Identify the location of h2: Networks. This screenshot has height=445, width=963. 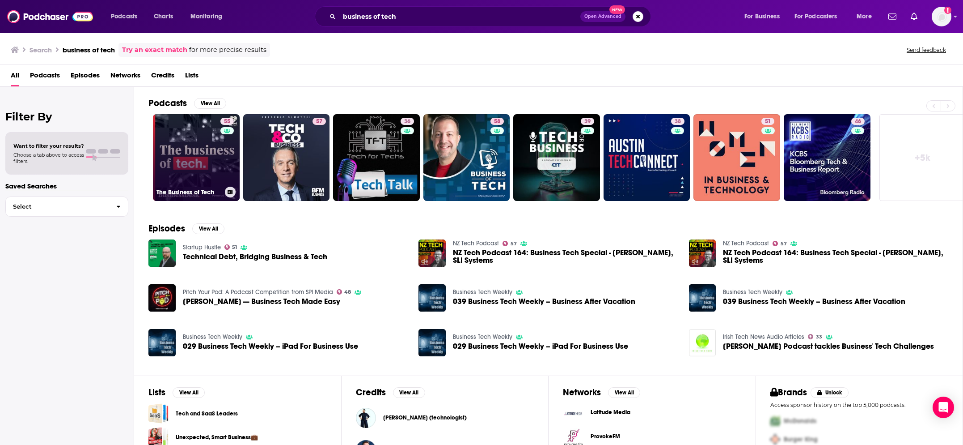
(582, 392).